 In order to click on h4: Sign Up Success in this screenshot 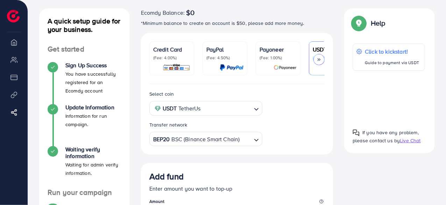, I will do `click(93, 65)`.